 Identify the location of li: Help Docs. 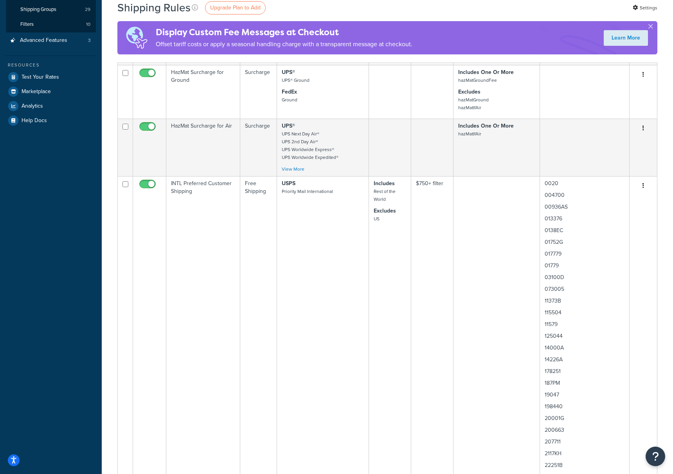
(51, 121).